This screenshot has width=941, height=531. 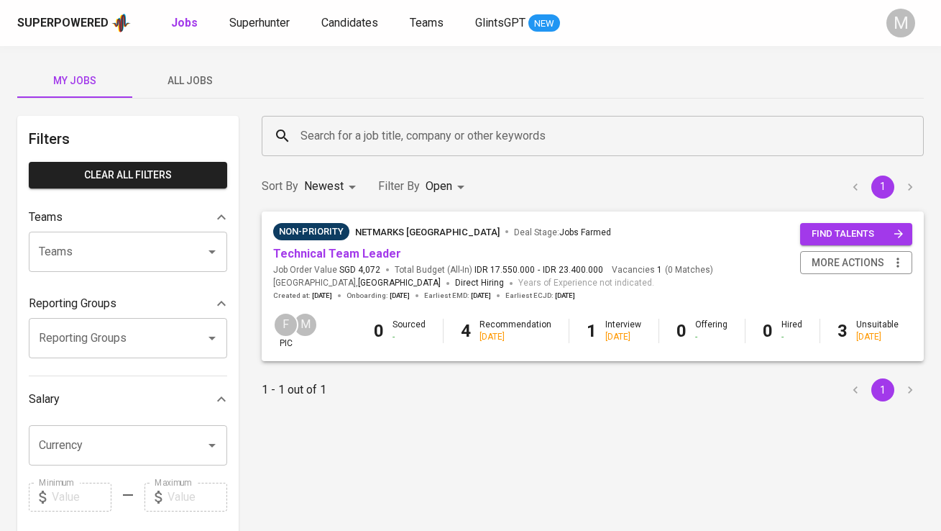 What do you see at coordinates (44, 399) in the screenshot?
I see `p: Salary` at bounding box center [44, 399].